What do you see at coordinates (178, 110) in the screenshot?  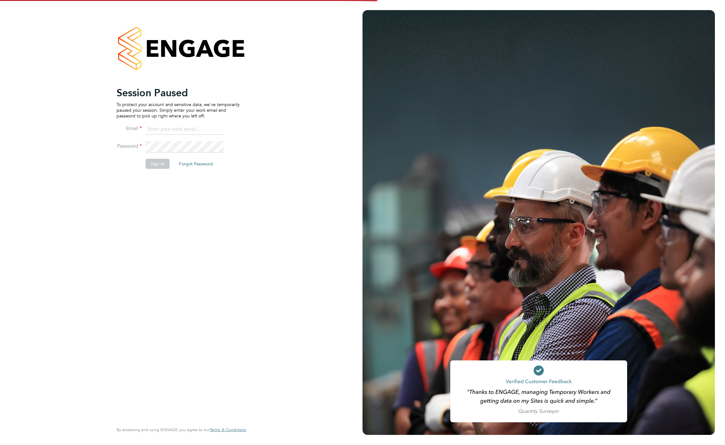 I see `p: To protect your account and sensitive data, we've temporarily paused your session. Simply enter y...` at bounding box center [178, 110].